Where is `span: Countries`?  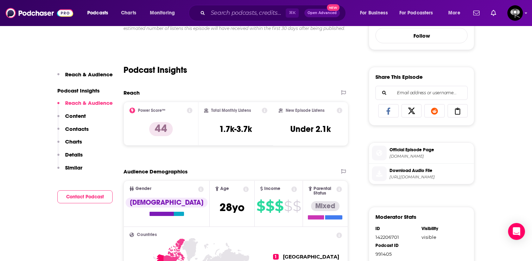 span: Countries is located at coordinates (147, 235).